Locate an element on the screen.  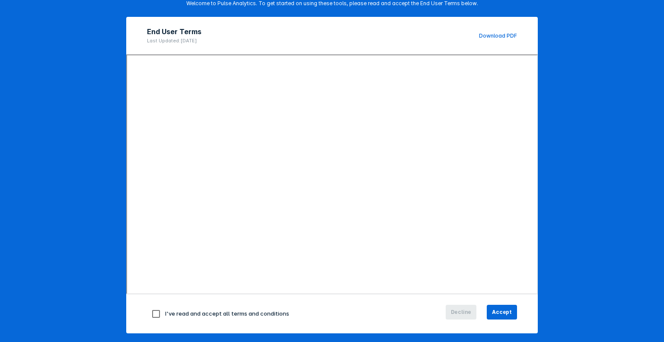
span: I've read and accept all terms and conditions is located at coordinates (227, 313).